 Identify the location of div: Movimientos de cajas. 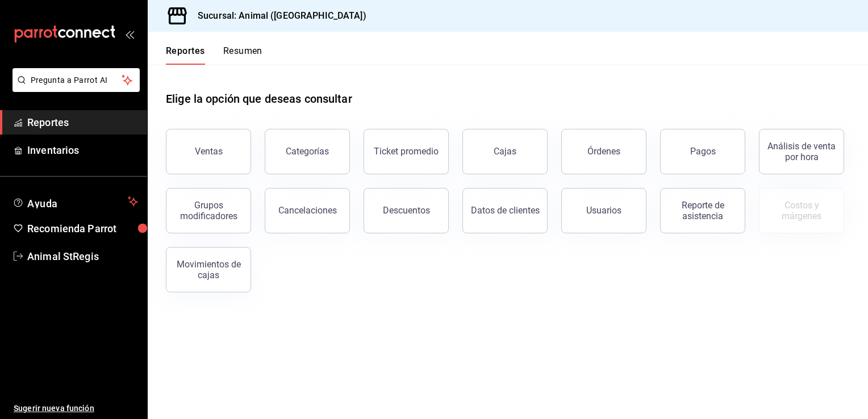
(208, 270).